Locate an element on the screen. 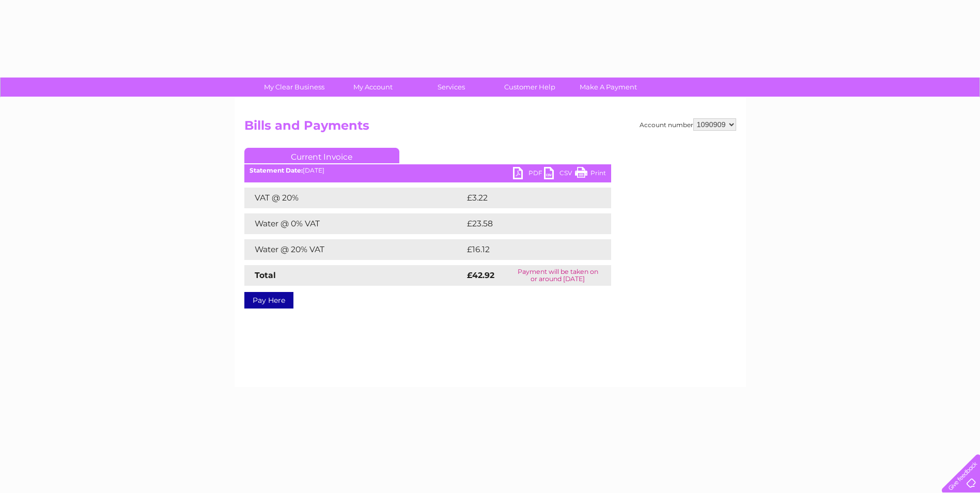  td: Water @ 20% VAT is located at coordinates (355, 250).